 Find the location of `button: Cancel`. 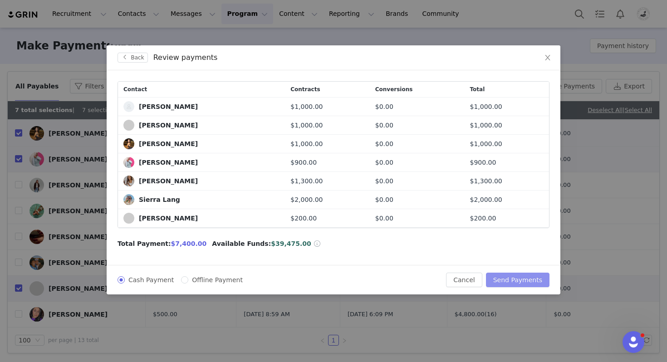

button: Cancel is located at coordinates (464, 280).